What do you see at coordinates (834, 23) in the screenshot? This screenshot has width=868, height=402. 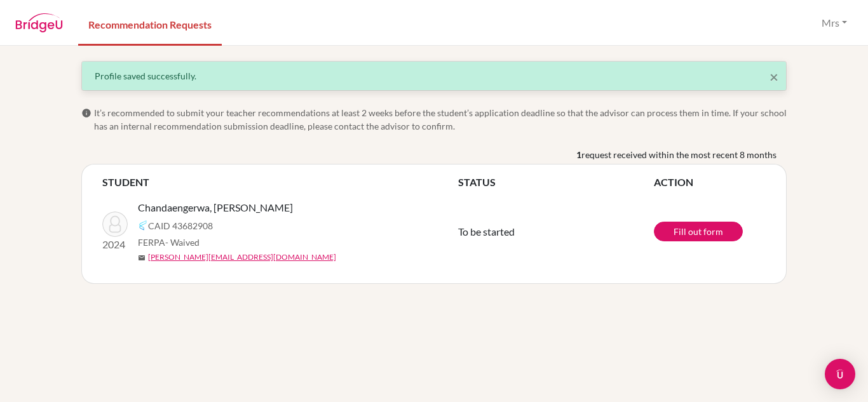 I see `button: Mrs` at bounding box center [834, 23].